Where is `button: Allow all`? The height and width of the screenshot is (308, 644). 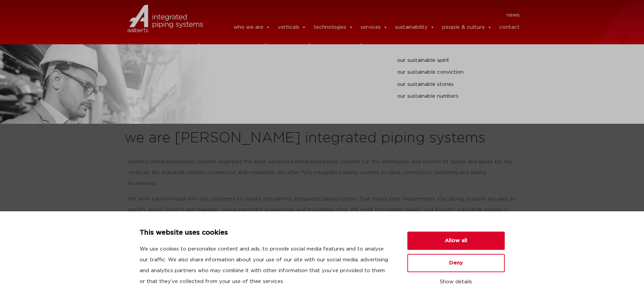 button: Allow all is located at coordinates (456, 241).